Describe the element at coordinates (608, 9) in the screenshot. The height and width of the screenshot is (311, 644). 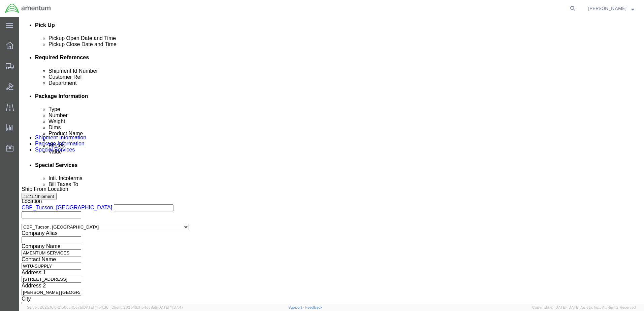
I see `span: Judy Lackie` at that location.